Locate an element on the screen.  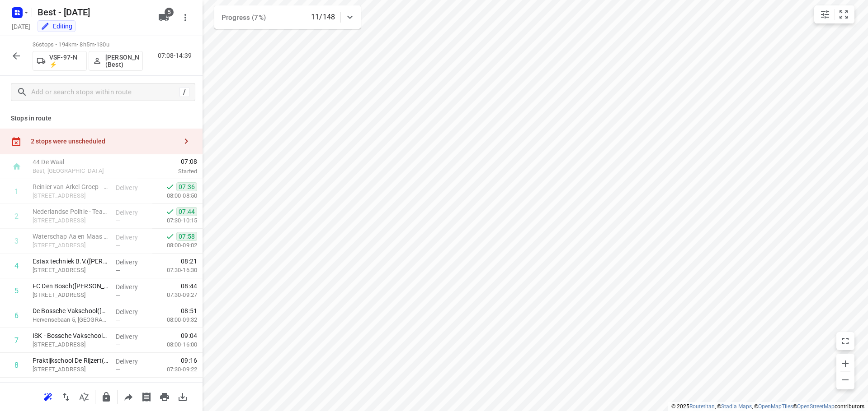
span: 08:21 is located at coordinates (189, 261).